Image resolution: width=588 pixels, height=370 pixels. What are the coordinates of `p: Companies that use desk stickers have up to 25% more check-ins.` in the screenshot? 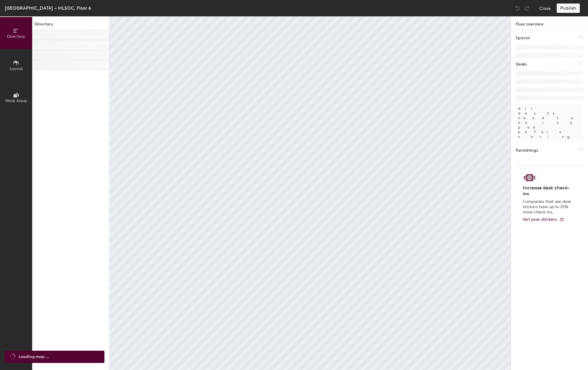 It's located at (548, 207).